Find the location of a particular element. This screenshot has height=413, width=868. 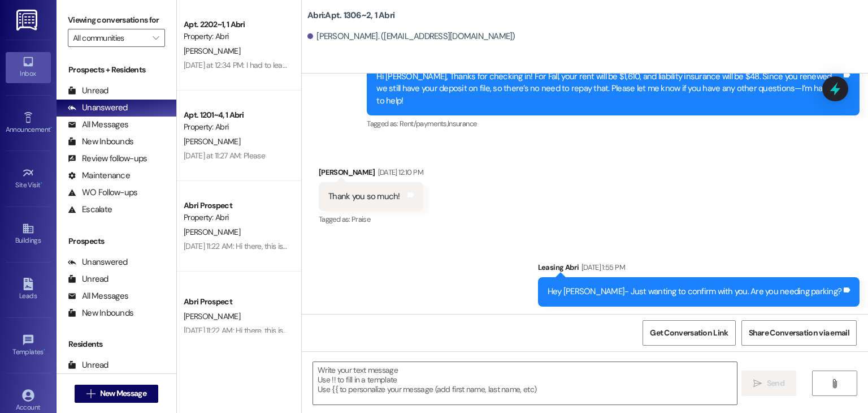

div: Prospects + Residents is located at coordinates (116, 69).